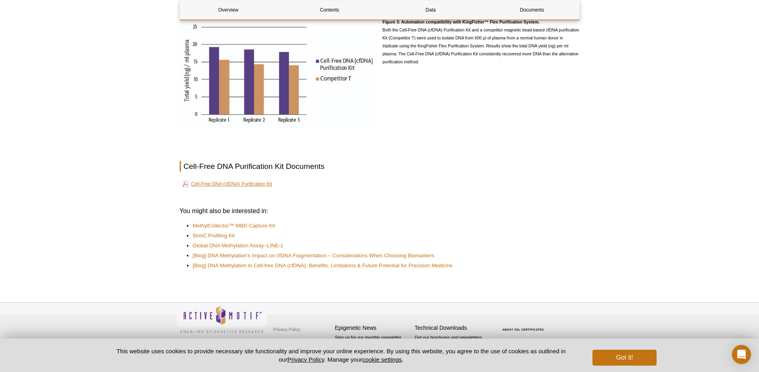 The width and height of the screenshot is (759, 372). Describe the element at coordinates (214, 236) in the screenshot. I see `a: 5hmC Profiling Kit` at that location.